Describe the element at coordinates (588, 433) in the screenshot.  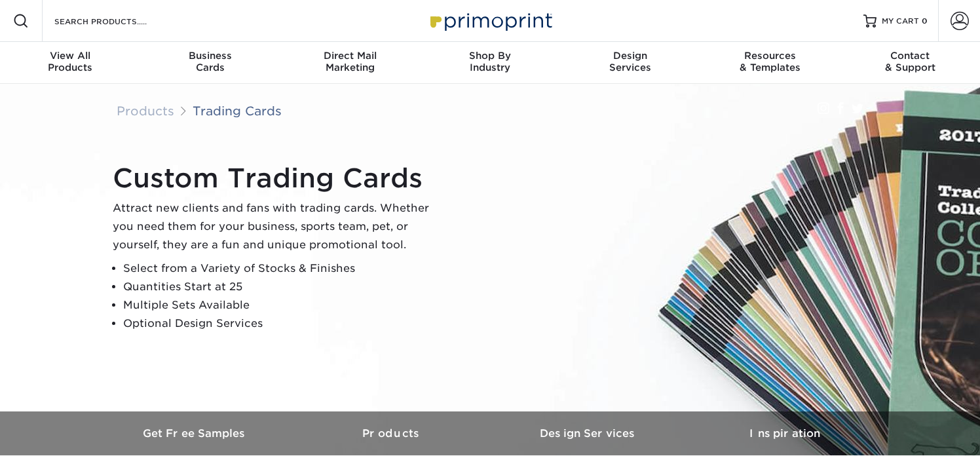
I see `h3: Design Services` at that location.